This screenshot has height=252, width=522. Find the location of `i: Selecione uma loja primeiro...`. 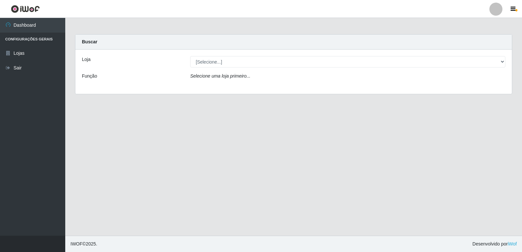

i: Selecione uma loja primeiro... is located at coordinates (220, 76).